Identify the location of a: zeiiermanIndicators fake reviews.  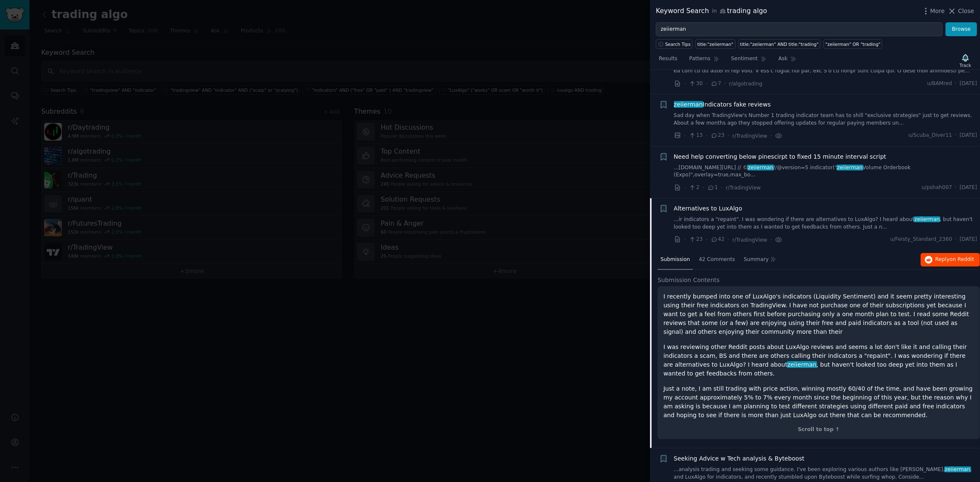
(722, 104).